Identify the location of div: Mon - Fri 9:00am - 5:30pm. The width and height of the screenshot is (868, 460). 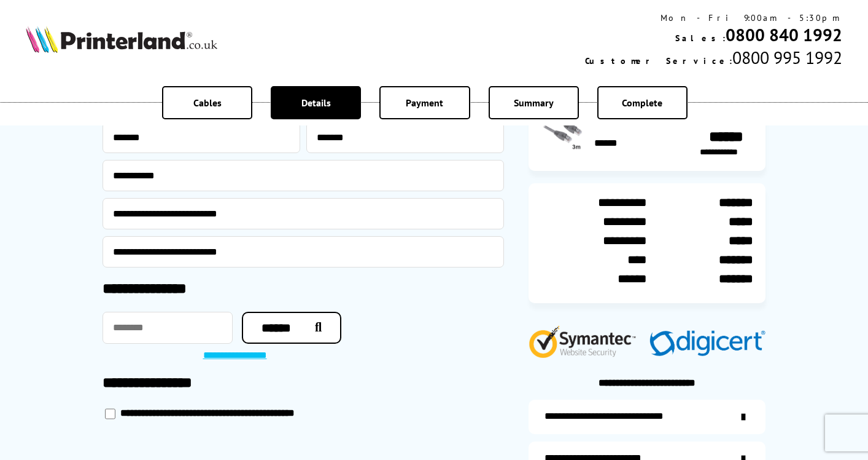
(714, 18).